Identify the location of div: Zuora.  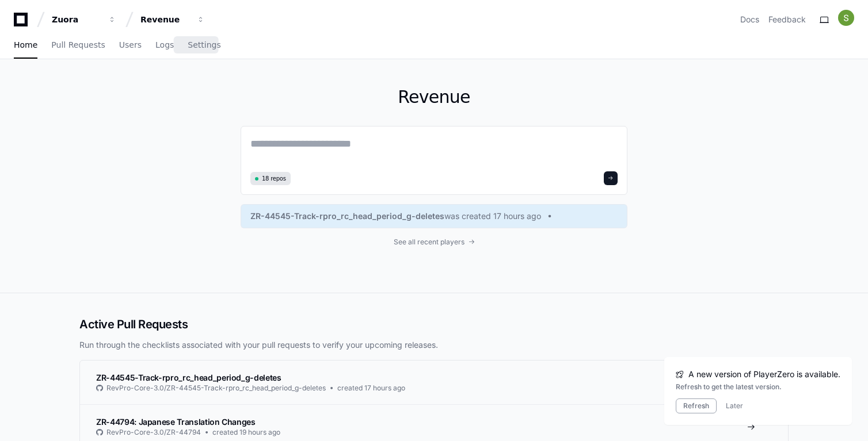
(77, 20).